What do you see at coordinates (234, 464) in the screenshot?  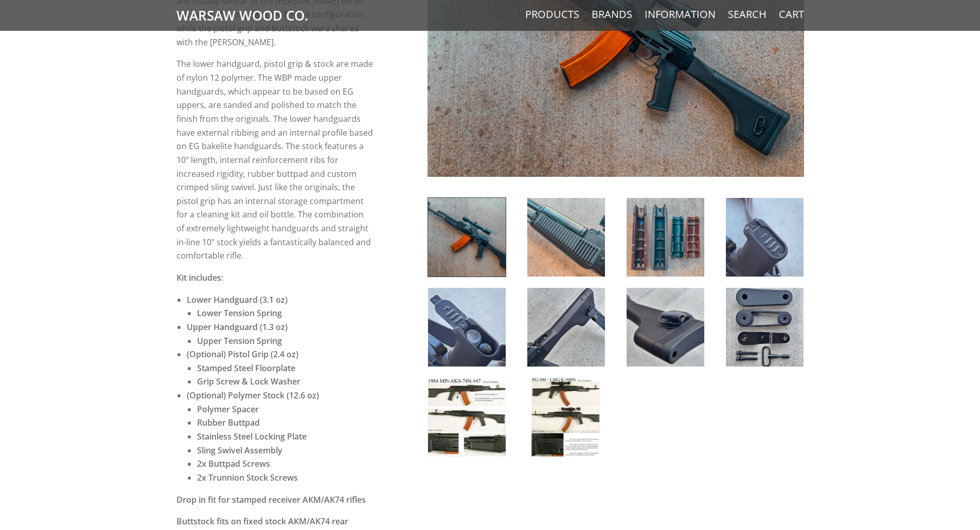 I see `strong: 2x Buttpad Screws` at bounding box center [234, 464].